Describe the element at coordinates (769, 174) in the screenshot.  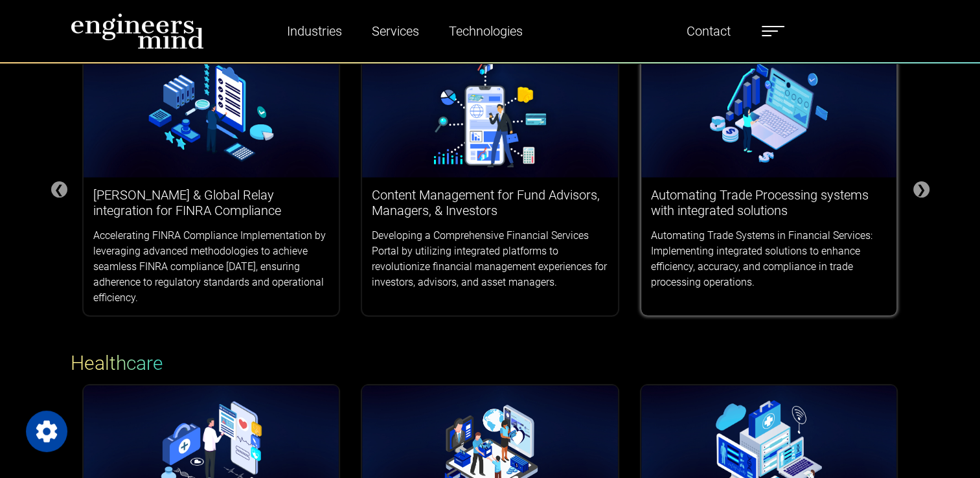
I see `a: Automating Trade Processing systems with integrated solutionsAutomating Trade Systems in Financia...` at that location.